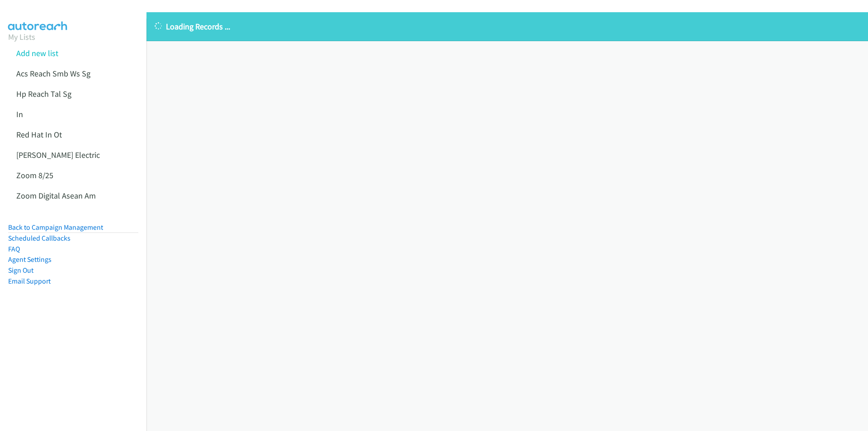 This screenshot has height=431, width=868. Describe the element at coordinates (14, 248) in the screenshot. I see `a: FAQ` at that location.